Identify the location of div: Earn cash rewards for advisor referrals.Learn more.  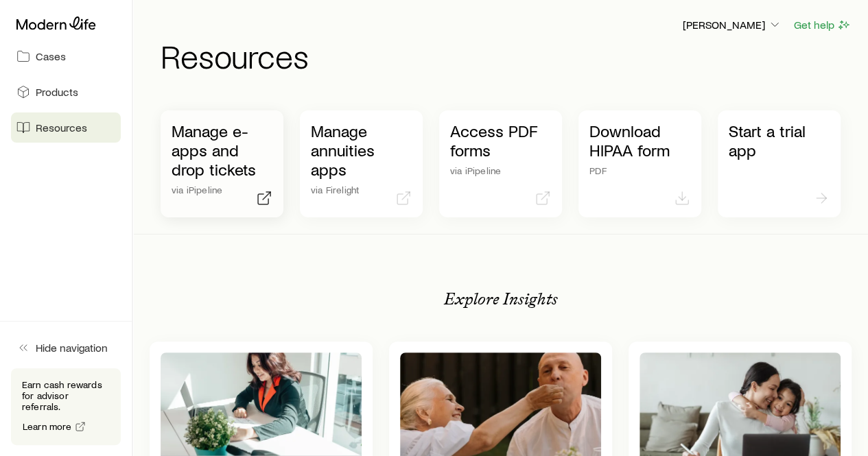
(66, 406).